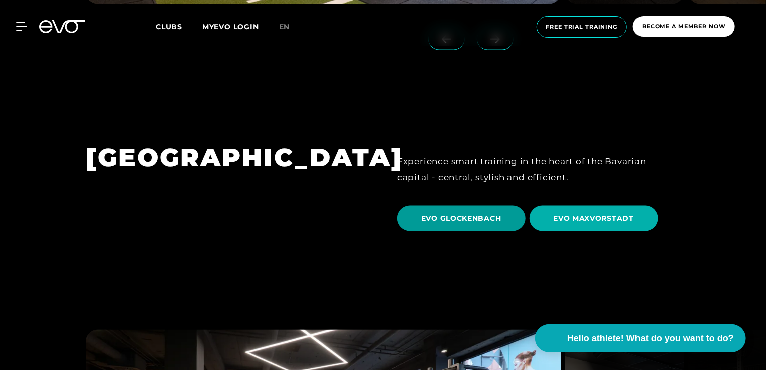  Describe the element at coordinates (596, 218) in the screenshot. I see `a: EVO MAXVORSTADT` at that location.